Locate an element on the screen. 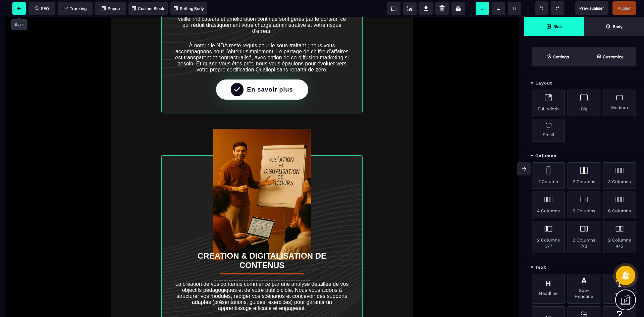 This screenshot has height=317, width=644. span: Settings is located at coordinates (558, 56).